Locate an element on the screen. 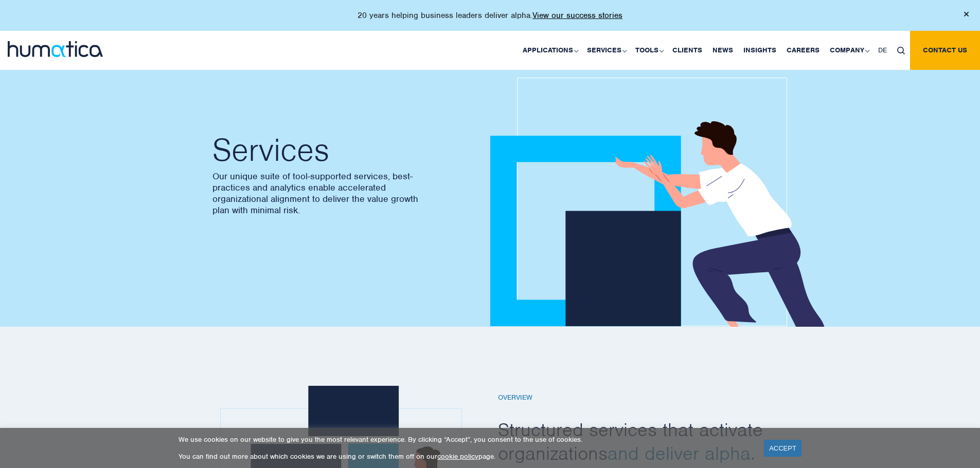 The image size is (980, 468). span: DE is located at coordinates (883, 50).